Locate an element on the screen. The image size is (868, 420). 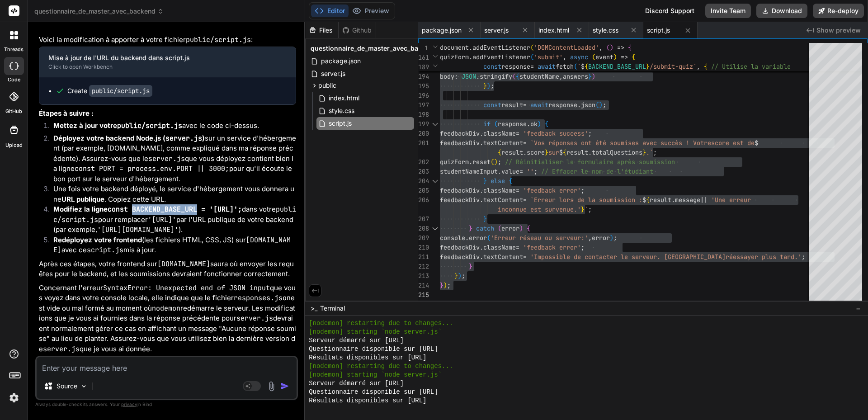
code: responses.json is located at coordinates (262, 298).